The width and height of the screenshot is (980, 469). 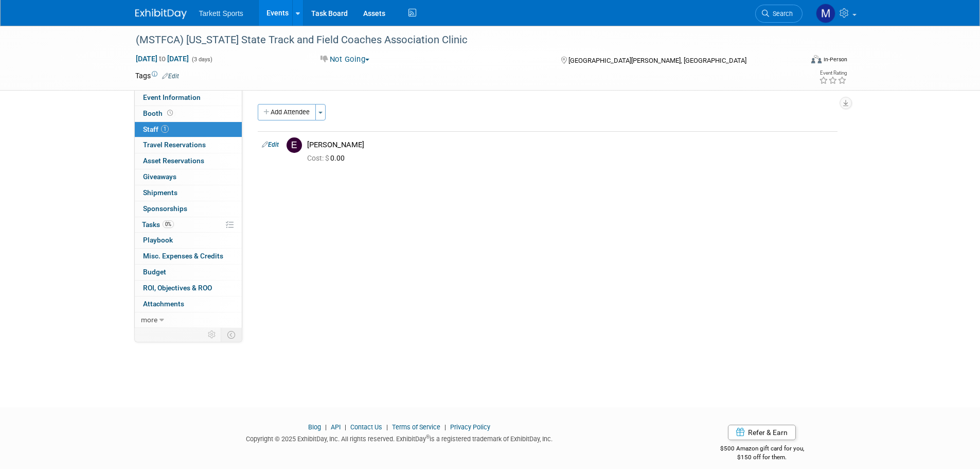 I want to click on span: Misc. Expenses & Credits, so click(x=183, y=256).